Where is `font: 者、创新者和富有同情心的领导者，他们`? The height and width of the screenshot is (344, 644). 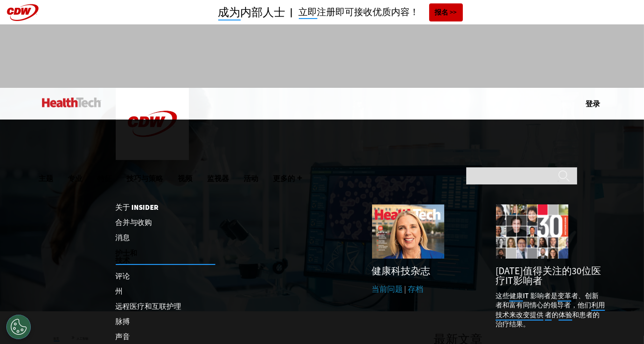 font: 者、创新者和富有同情心的领导者，他们 is located at coordinates (547, 301).